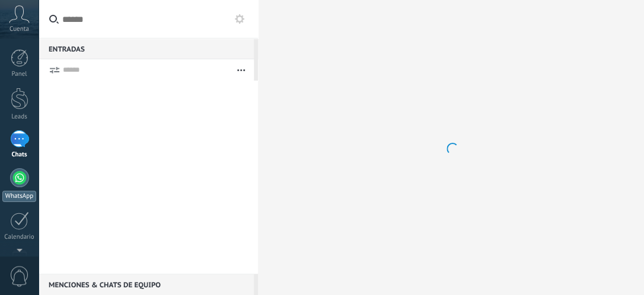  Describe the element at coordinates (19, 29) in the screenshot. I see `span: Cuenta` at that location.